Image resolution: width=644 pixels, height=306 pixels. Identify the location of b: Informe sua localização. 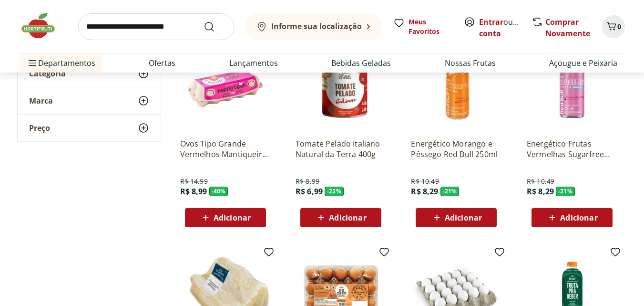
(317, 26).